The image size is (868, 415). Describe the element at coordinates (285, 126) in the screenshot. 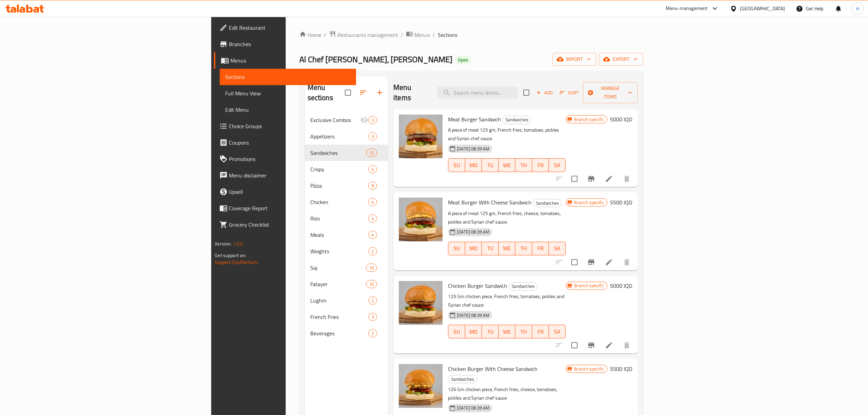

I see `a: Choice Groups` at that location.